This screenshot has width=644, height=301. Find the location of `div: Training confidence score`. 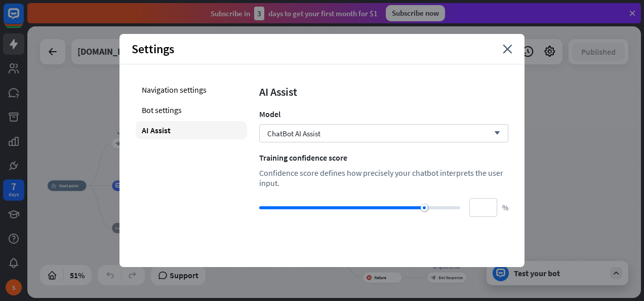

div: Training confidence score is located at coordinates (384, 158).